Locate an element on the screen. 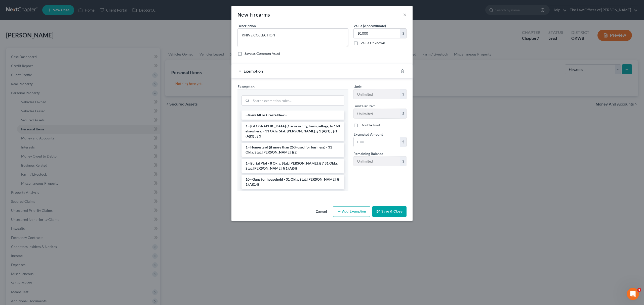  button: Save & Close is located at coordinates (389, 212).